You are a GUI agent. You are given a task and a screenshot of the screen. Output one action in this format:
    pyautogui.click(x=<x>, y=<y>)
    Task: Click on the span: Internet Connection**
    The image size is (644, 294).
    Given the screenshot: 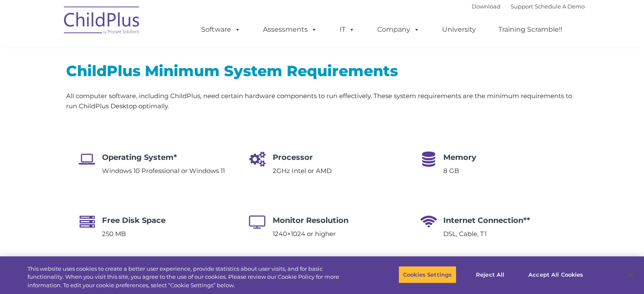 What is the action you would take?
    pyautogui.click(x=487, y=220)
    